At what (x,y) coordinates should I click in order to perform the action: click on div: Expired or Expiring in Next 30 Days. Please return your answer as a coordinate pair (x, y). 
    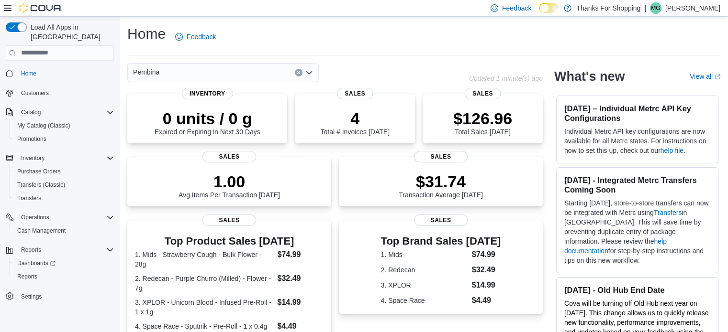
    Looking at the image, I should click on (207, 122).